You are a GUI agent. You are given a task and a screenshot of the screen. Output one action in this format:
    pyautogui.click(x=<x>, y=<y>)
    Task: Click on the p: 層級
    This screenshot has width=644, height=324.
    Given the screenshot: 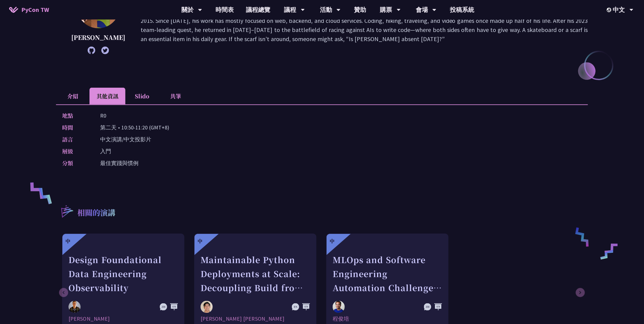 What is the action you would take?
    pyautogui.click(x=75, y=151)
    